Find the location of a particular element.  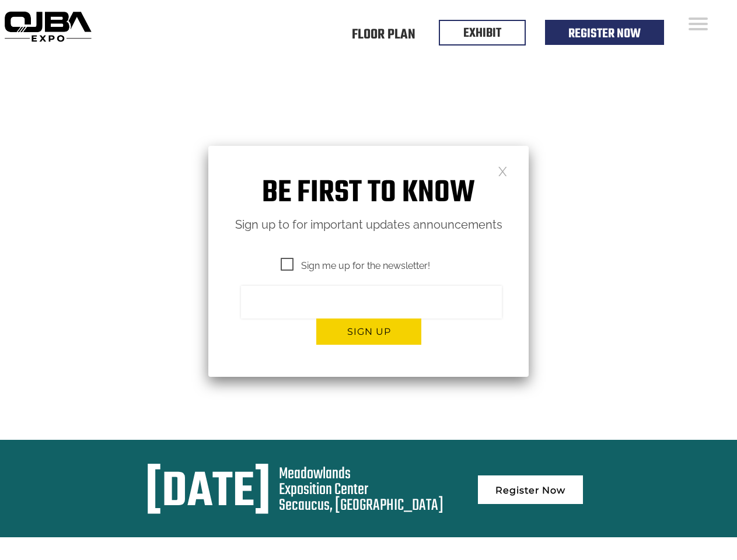

a: EXHIBIT is located at coordinates (482, 34).